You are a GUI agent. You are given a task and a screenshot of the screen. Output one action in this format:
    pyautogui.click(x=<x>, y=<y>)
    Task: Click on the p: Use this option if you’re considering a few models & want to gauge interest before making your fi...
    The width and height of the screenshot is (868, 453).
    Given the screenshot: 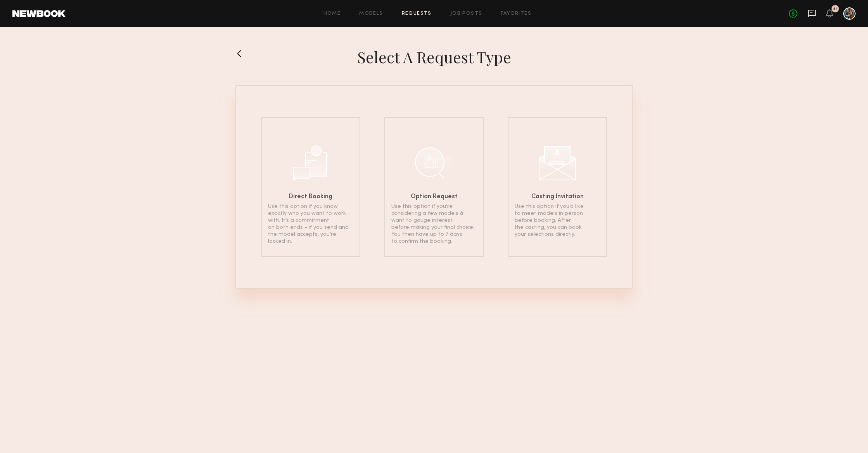 What is the action you would take?
    pyautogui.click(x=434, y=224)
    